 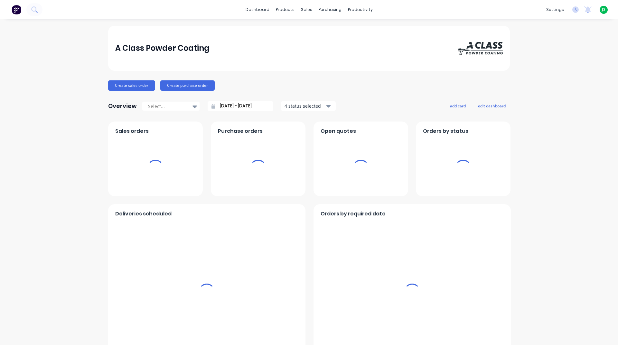 What do you see at coordinates (257, 10) in the screenshot?
I see `a: dashboard` at bounding box center [257, 10].